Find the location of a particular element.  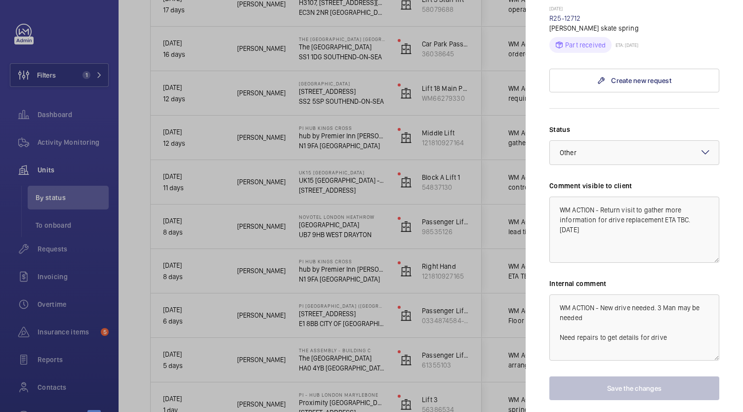

span: Other is located at coordinates (568, 153).